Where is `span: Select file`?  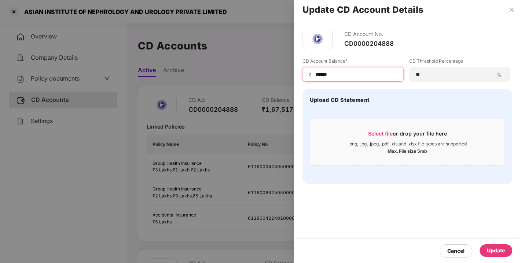
span: Select file is located at coordinates (380, 133).